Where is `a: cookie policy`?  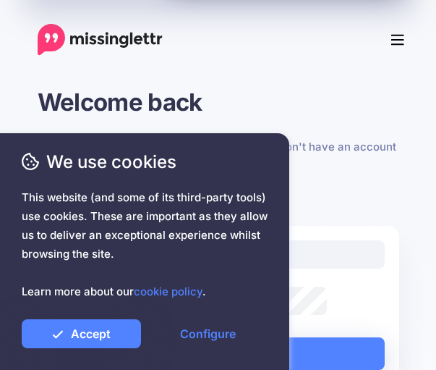
a: cookie policy is located at coordinates (168, 291).